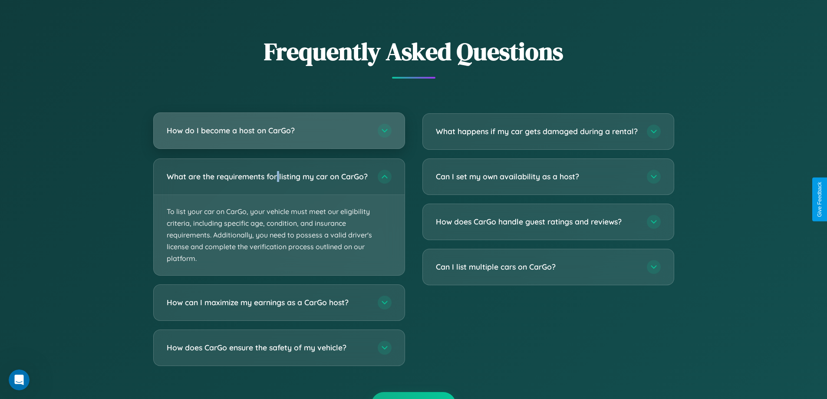  I want to click on h3: What happens if my car gets damaged during a rental?, so click(537, 131).